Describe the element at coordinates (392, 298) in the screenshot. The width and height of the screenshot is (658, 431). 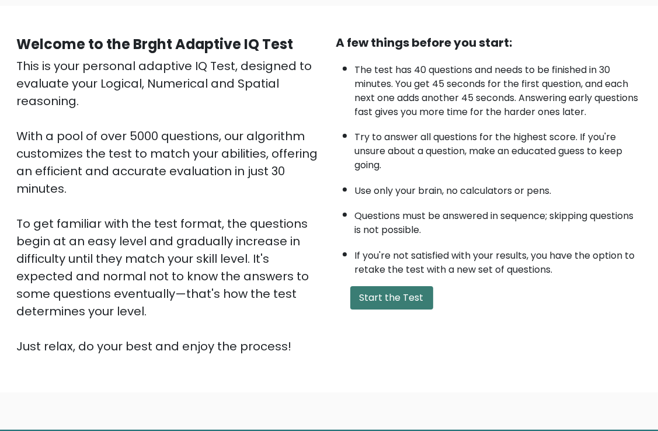
I see `button: Start the Test` at that location.